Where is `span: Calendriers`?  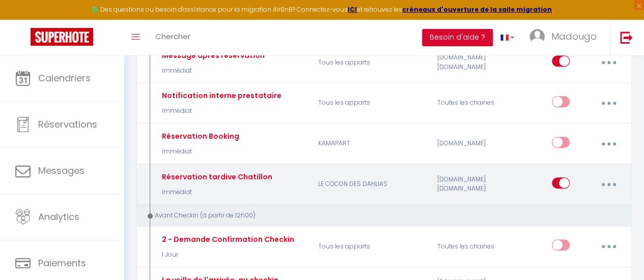
span: Calendriers is located at coordinates (64, 78).